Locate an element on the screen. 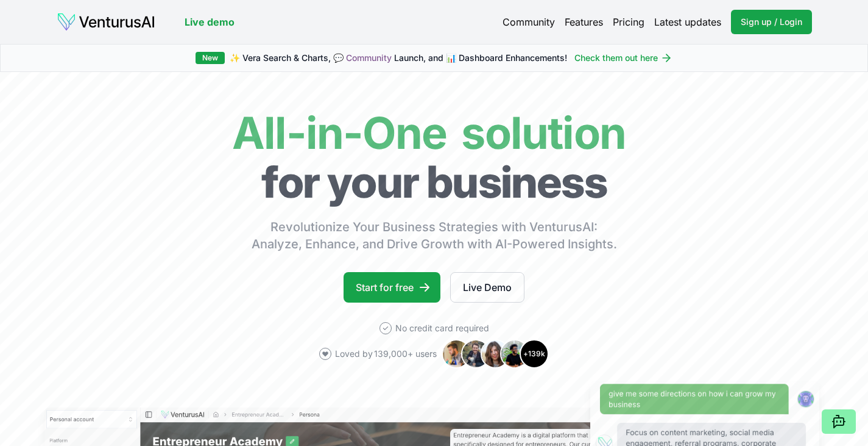 Image resolution: width=868 pixels, height=446 pixels. span: Sign up / Login is located at coordinates (771, 22).